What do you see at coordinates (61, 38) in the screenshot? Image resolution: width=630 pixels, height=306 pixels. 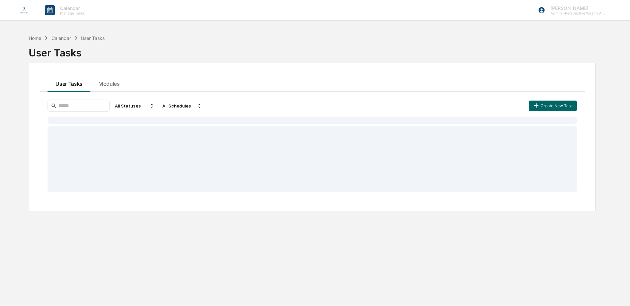 I see `div: Calendar` at bounding box center [61, 38].